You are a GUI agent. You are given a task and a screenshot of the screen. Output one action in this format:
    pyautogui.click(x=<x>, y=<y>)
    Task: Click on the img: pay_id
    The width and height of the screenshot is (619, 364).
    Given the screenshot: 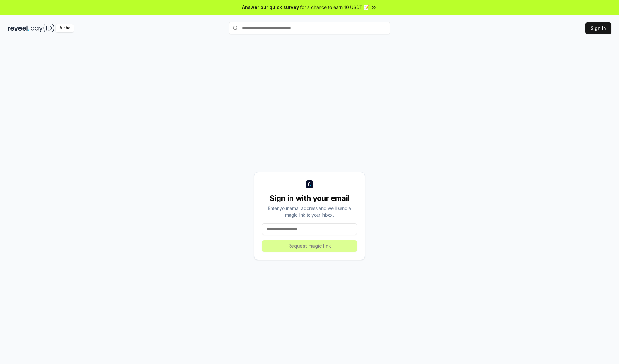 What is the action you would take?
    pyautogui.click(x=42, y=28)
    